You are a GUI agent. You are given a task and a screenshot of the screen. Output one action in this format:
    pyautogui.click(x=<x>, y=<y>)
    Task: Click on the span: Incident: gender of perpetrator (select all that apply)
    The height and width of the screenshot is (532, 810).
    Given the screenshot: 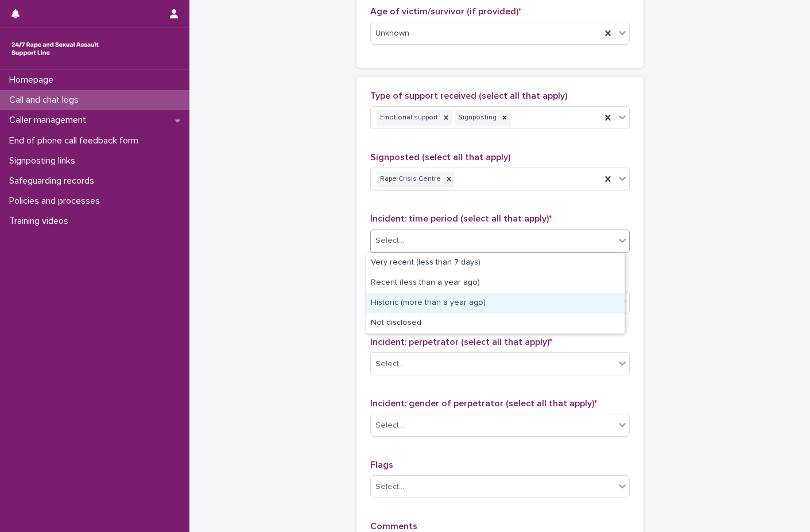 What is the action you would take?
    pyautogui.click(x=483, y=403)
    